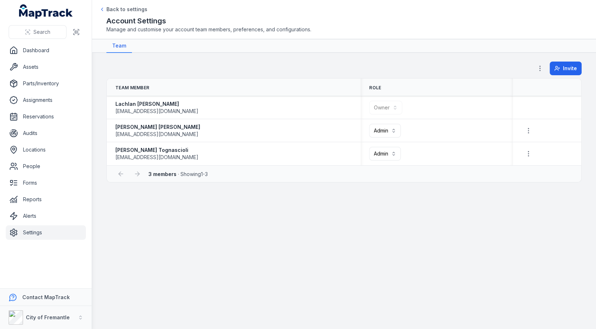 This screenshot has height=329, width=596. I want to click on a: Settings, so click(46, 232).